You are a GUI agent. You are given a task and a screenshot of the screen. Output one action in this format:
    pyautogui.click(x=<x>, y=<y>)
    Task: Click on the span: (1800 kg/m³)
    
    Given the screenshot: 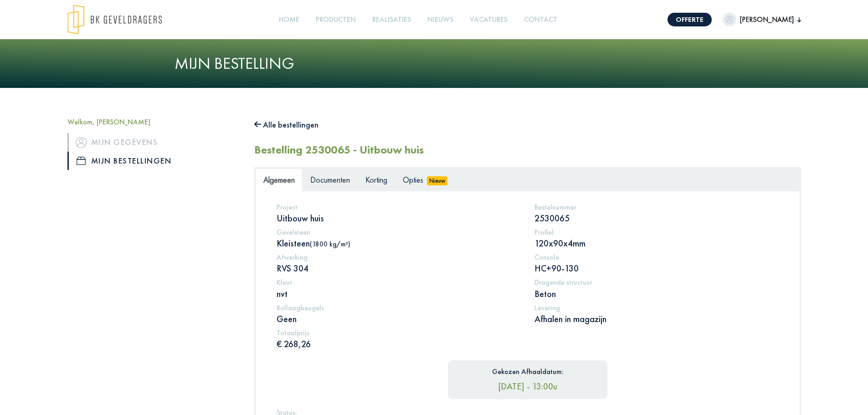 What is the action you would take?
    pyautogui.click(x=330, y=244)
    